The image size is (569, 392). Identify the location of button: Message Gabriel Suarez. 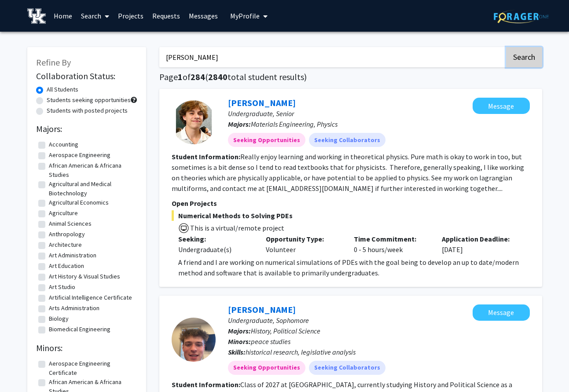
(501, 105).